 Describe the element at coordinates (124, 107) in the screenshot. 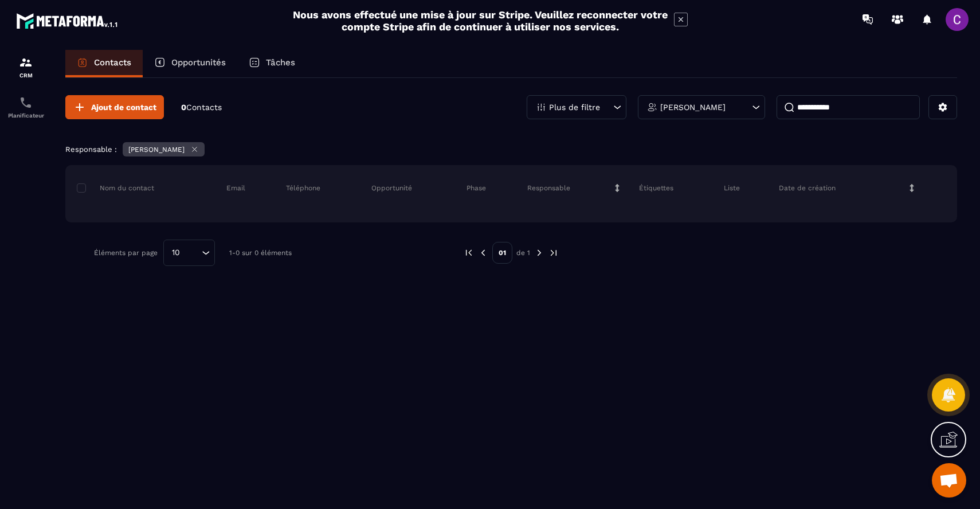

I see `span: Ajout de contact` at that location.